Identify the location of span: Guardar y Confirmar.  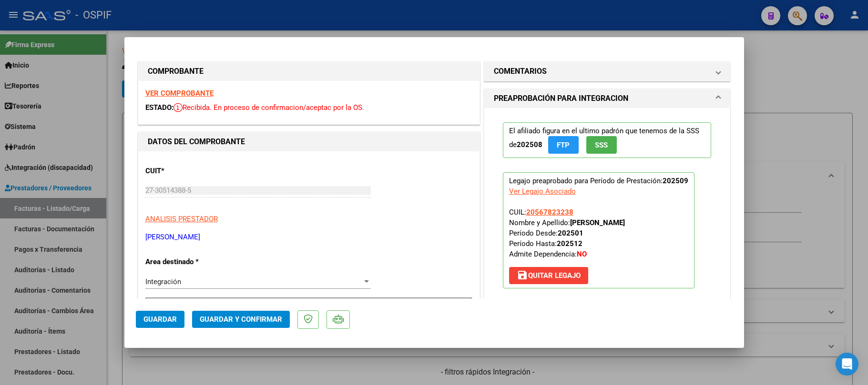
(241, 319).